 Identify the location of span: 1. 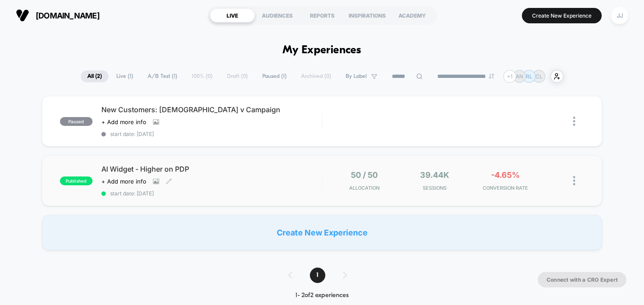
(317, 275).